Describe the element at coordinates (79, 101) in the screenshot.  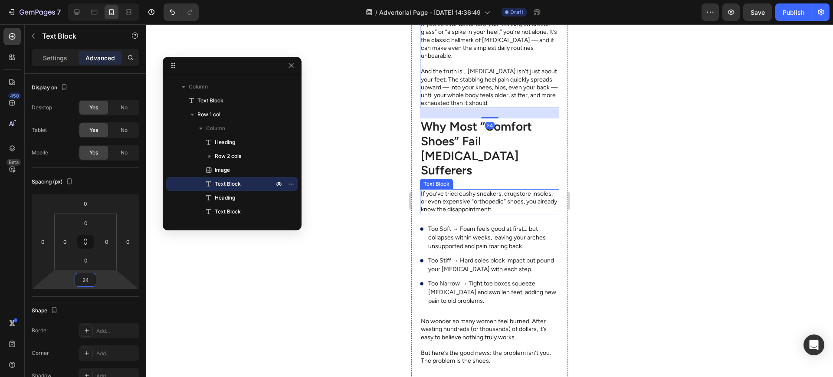
I see `div: 24` at that location.